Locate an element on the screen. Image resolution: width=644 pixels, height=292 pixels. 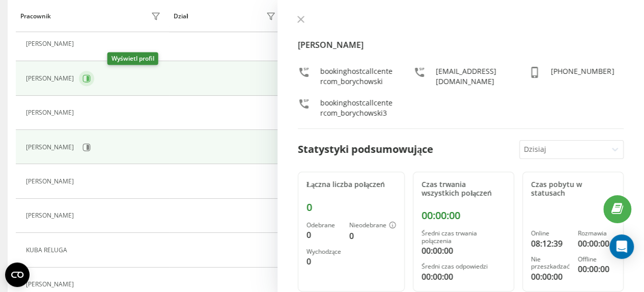
div: Offline is located at coordinates (596, 259).